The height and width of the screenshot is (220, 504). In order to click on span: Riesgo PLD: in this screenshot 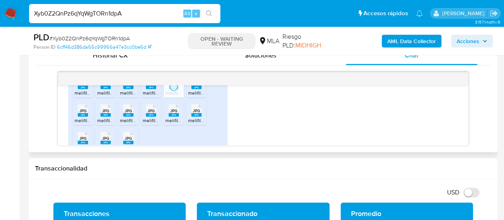, I will do `click(310, 41)`.